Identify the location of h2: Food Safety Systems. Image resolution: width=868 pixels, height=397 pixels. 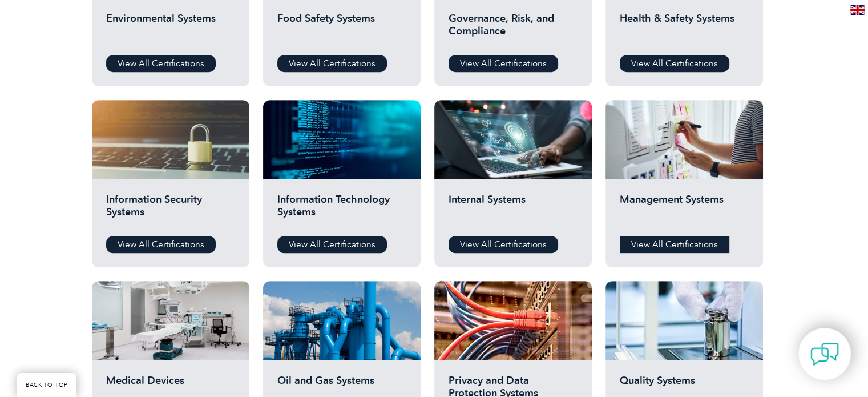
(342, 29).